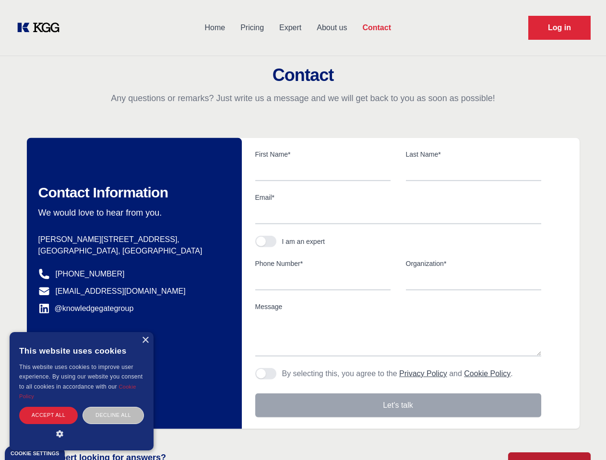  I want to click on div: Chat Widget, so click(582, 437).